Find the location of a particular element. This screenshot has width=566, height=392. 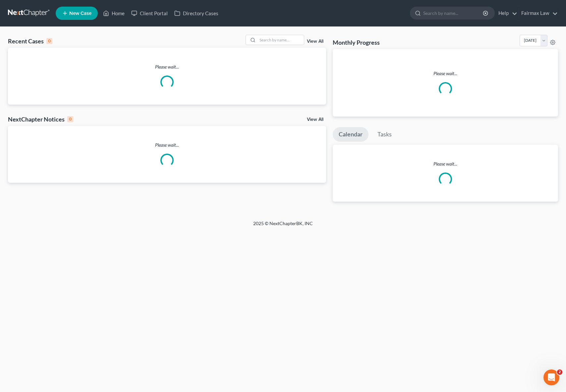

div: 2025 © NextChapterBK, INC is located at coordinates (283, 226).